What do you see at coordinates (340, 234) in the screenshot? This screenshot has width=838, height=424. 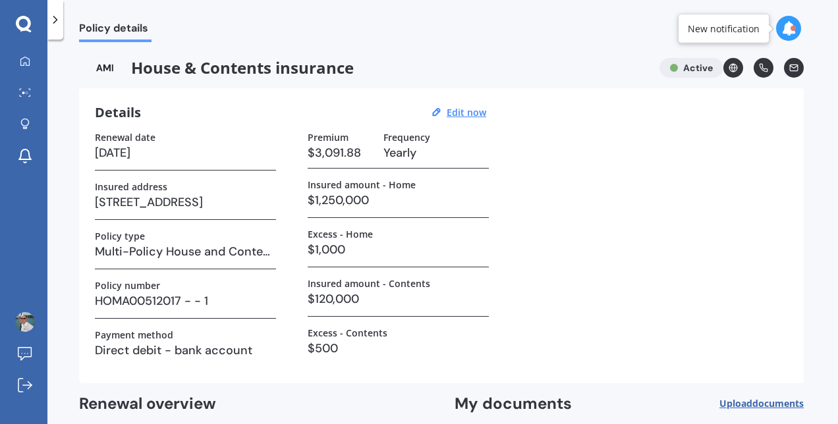 I see `label: Excess - Home` at bounding box center [340, 234].